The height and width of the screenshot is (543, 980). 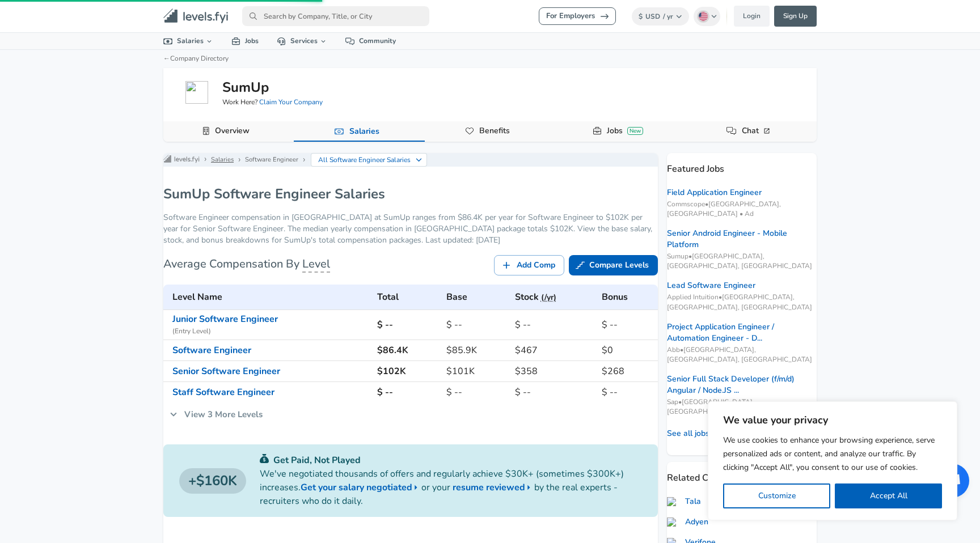 What do you see at coordinates (742, 164) in the screenshot?
I see `p: Featured Jobs` at bounding box center [742, 164].